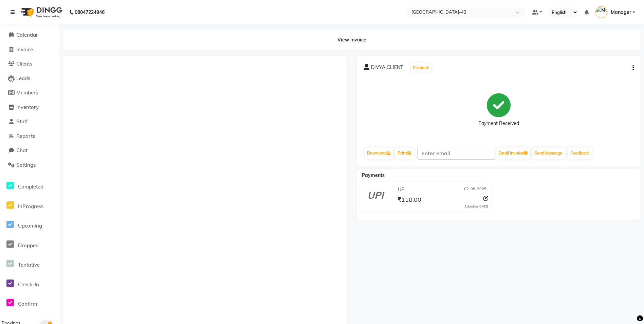 The width and height of the screenshot is (644, 324). Describe the element at coordinates (23, 78) in the screenshot. I see `span: Leads` at that location.